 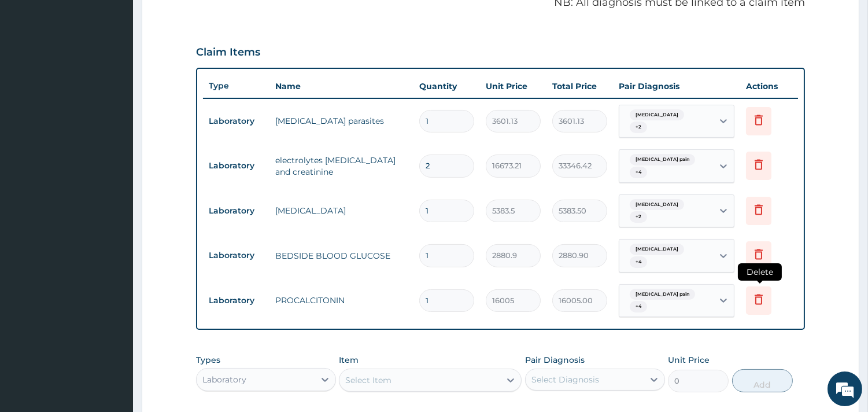 I want to click on td: PROCALCITONIN, so click(x=341, y=300).